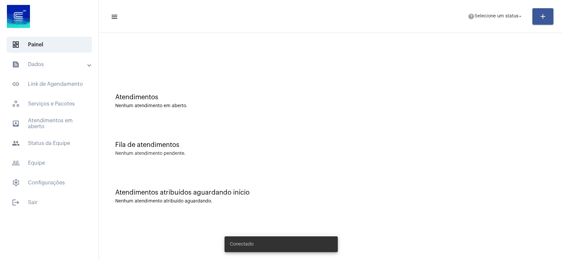 The image size is (562, 260). What do you see at coordinates (330, 145) in the screenshot?
I see `div: Fila de atendimentos` at bounding box center [330, 145].